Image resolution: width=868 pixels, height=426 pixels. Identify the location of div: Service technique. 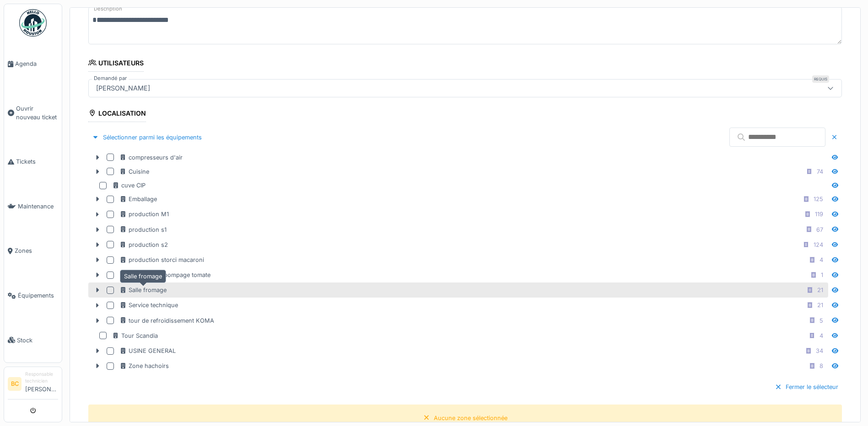
(149, 305).